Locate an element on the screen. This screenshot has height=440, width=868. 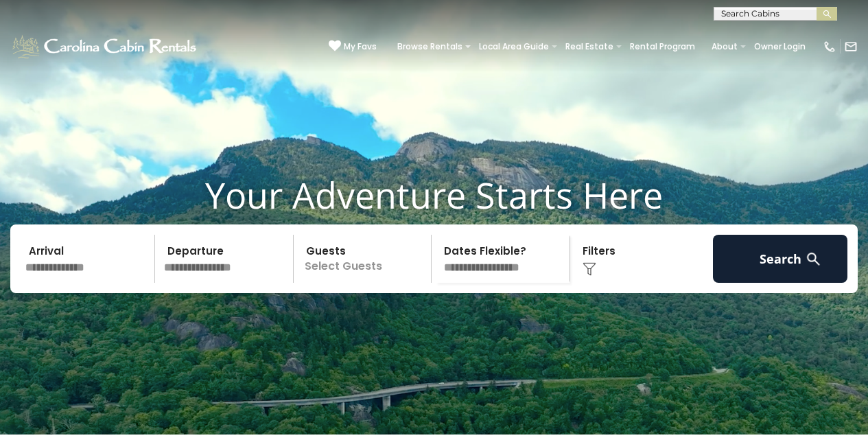
img: phone-regular-white.png is located at coordinates (830, 46).